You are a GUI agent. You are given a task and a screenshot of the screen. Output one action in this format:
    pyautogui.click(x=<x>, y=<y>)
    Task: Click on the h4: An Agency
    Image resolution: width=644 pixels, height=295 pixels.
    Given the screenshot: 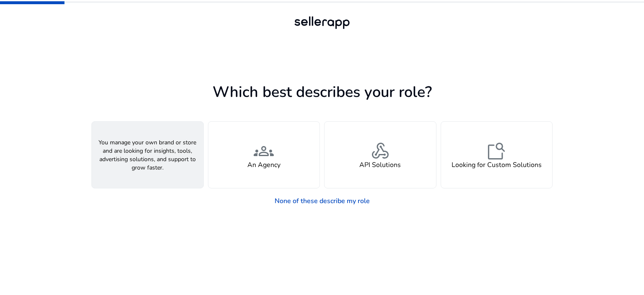 What is the action you would take?
    pyautogui.click(x=264, y=165)
    